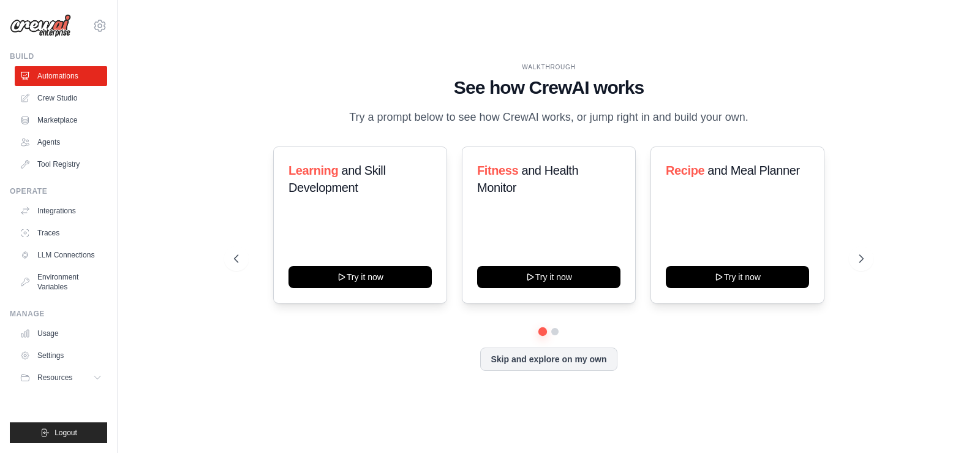 Image resolution: width=980 pixels, height=453 pixels. Describe the element at coordinates (498, 170) in the screenshot. I see `span: Fitness` at that location.